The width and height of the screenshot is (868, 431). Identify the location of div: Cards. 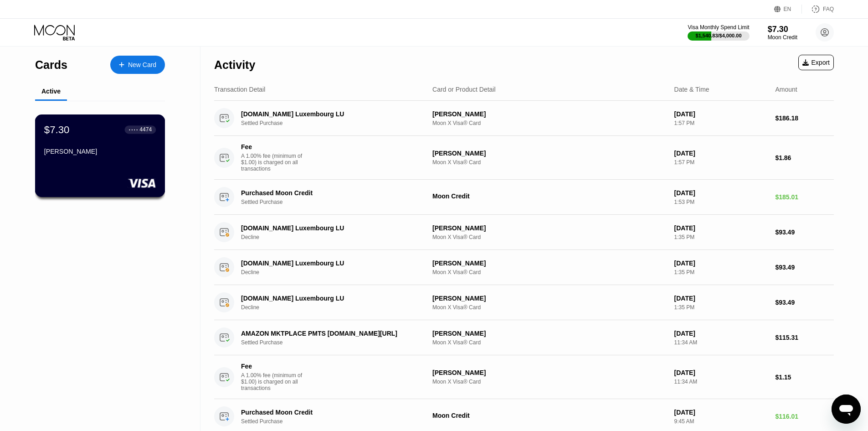
(51, 65).